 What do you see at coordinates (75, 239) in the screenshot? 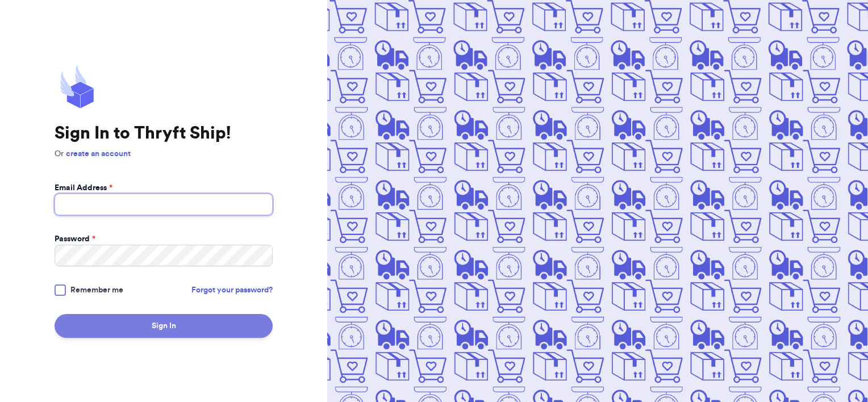
I see `label: Password` at bounding box center [75, 239].